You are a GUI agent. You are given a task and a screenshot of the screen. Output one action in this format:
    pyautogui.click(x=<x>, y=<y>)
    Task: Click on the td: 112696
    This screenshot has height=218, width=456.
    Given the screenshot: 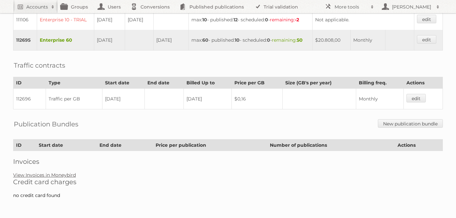 What is the action you would take?
    pyautogui.click(x=30, y=99)
    